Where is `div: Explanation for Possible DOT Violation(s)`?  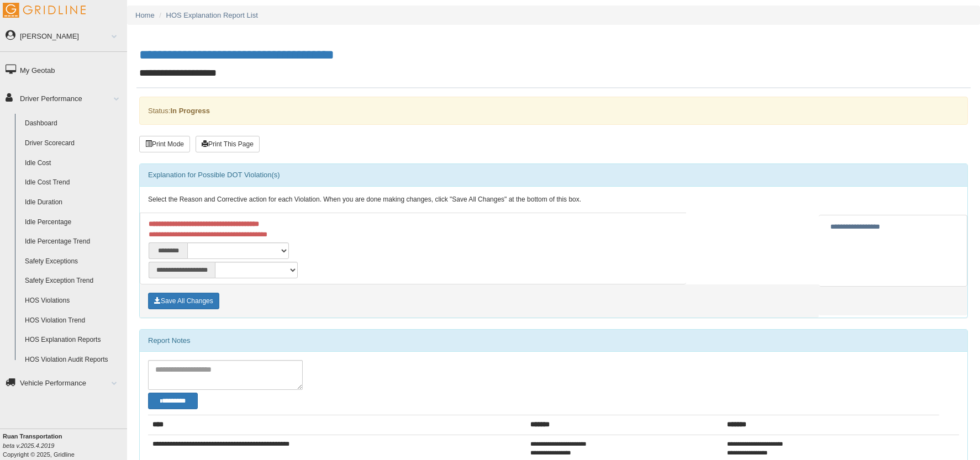 div: Explanation for Possible DOT Violation(s) is located at coordinates (554, 175).